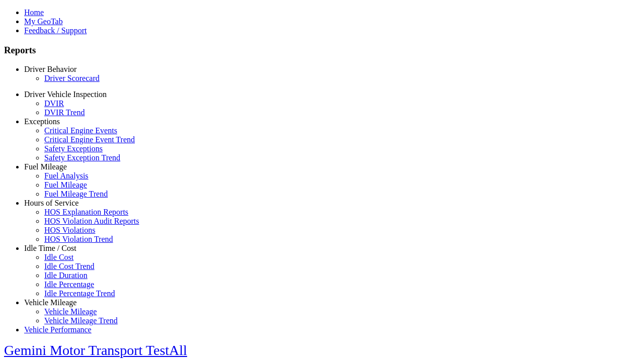 The width and height of the screenshot is (644, 362). I want to click on a: Critical Engine Event Trend, so click(89, 139).